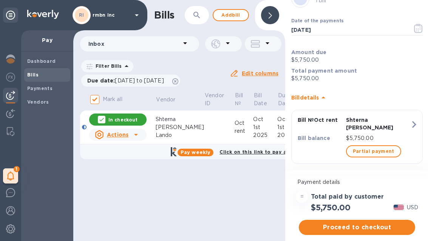 This screenshot has height=241, width=428. What do you see at coordinates (284, 99) in the screenshot?
I see `p: Due Date` at bounding box center [284, 99].